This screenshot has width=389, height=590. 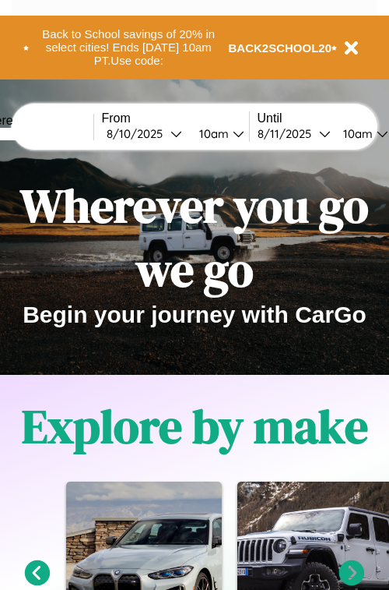 What do you see at coordinates (139, 133) in the screenshot?
I see `div: 8 / 10 / 2025` at bounding box center [139, 133].